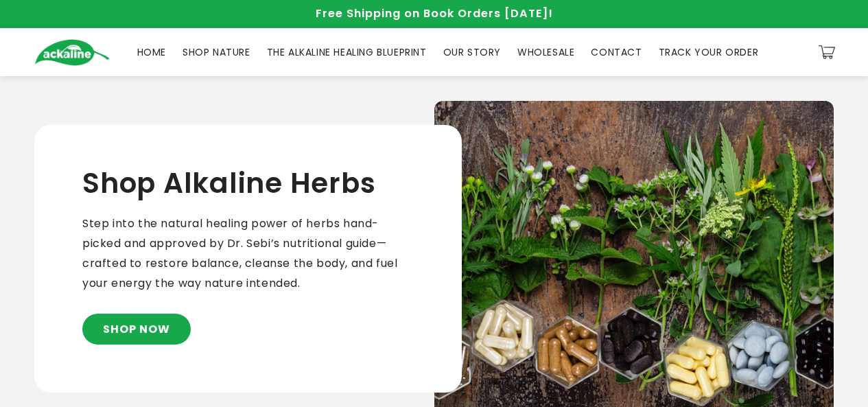 The height and width of the screenshot is (407, 868). I want to click on span: HOME, so click(152, 52).